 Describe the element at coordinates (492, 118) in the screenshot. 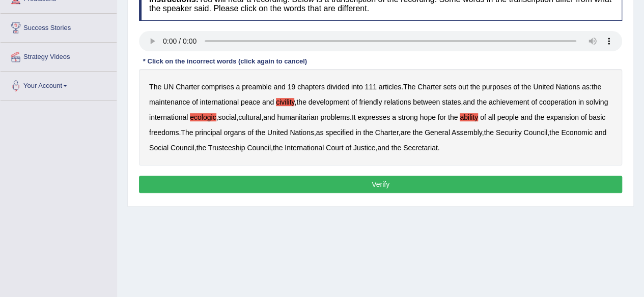

I see `b: all` at that location.